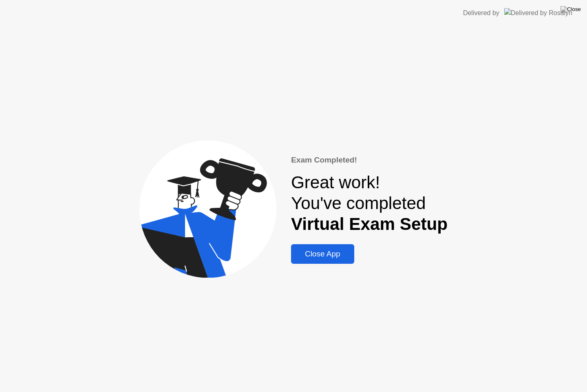  What do you see at coordinates (370, 203) in the screenshot?
I see `div: Great work! You've completed` at bounding box center [370, 203].